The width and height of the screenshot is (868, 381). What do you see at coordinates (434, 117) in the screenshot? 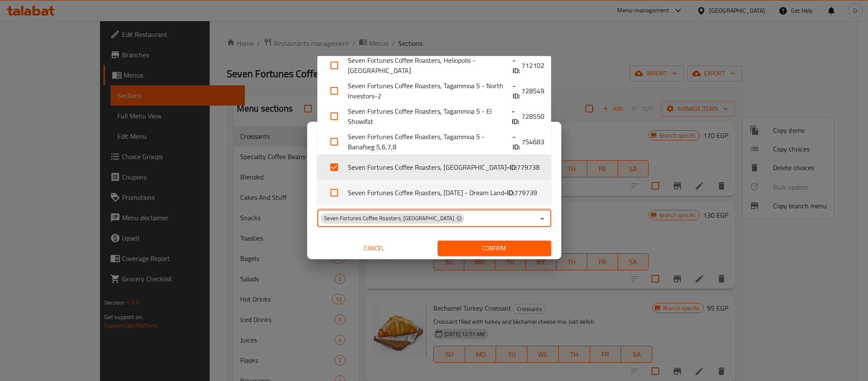
I see `li: Seven Fortunes Coffee Roasters, Tagammoa 5 - El Showifat` at bounding box center [434, 117].